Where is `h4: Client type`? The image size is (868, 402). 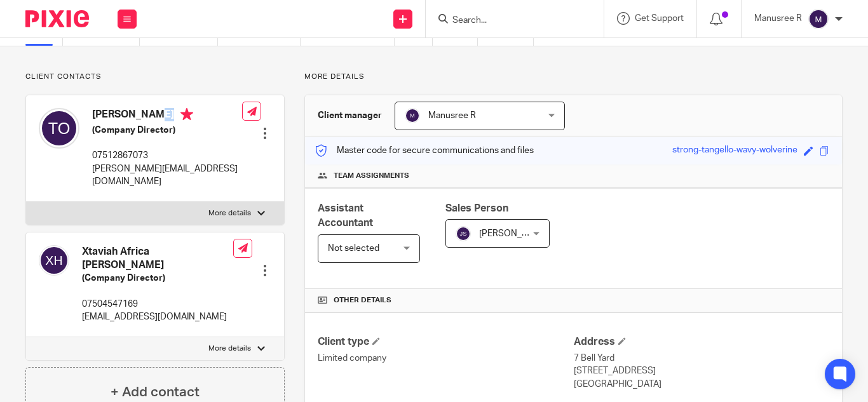 h4: Client type is located at coordinates (446, 342).